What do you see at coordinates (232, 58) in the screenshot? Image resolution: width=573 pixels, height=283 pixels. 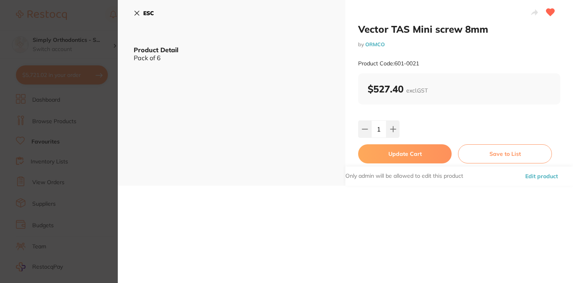 I see `div: Pack of 6` at bounding box center [232, 58].